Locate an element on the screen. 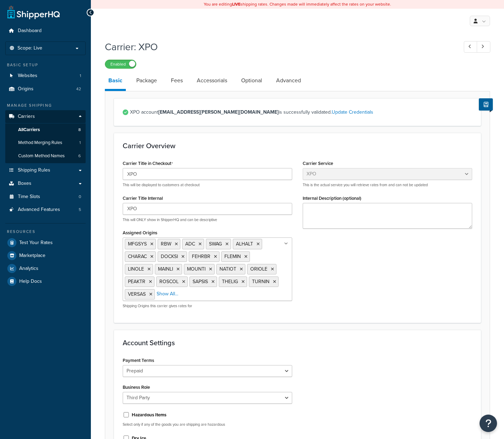  a: Method Merging Rules1 is located at coordinates (46, 143).